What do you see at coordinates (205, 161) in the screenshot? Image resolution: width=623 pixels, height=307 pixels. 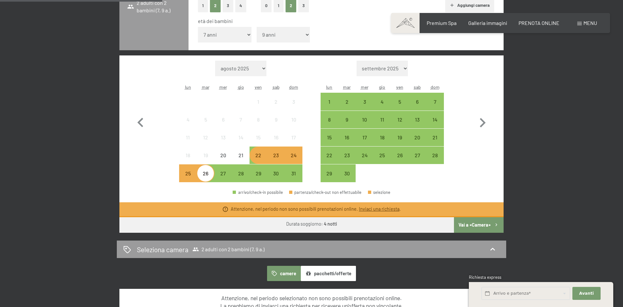 I see `div: 19` at bounding box center [205, 161].